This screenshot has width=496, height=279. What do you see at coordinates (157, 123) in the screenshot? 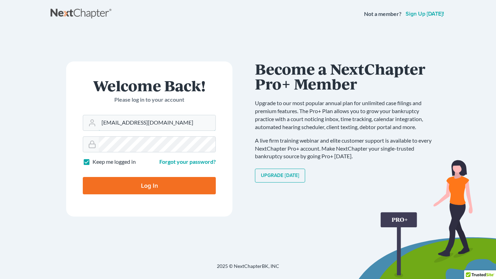
I see `input: Email Address` at bounding box center [157, 123].